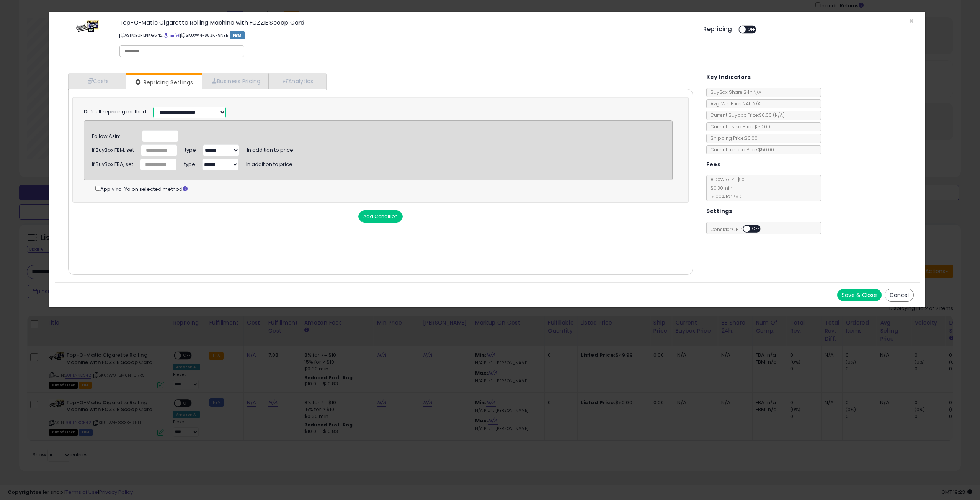 This screenshot has width=980, height=500. Describe the element at coordinates (237, 35) in the screenshot. I see `span: FBM` at that location.